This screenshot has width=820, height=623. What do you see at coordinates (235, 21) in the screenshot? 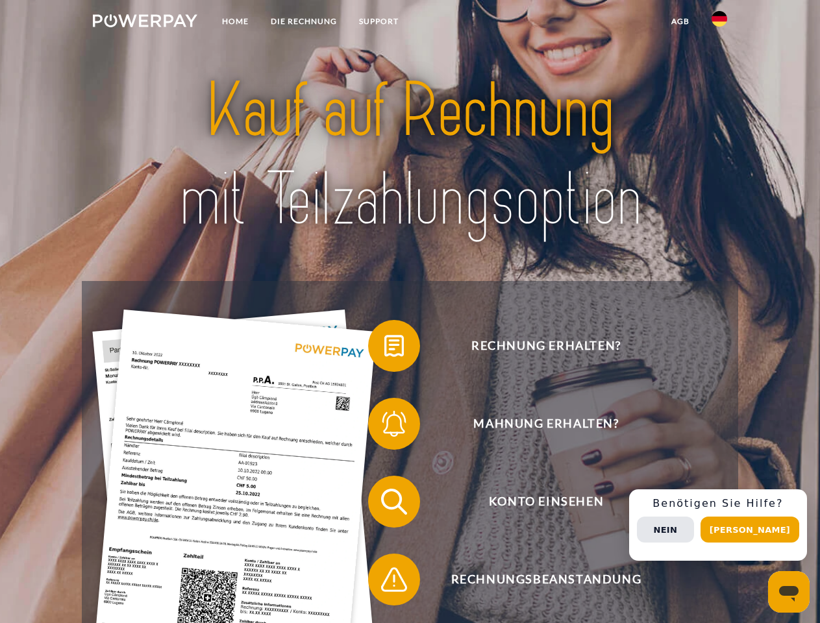
I see `a: Home` at bounding box center [235, 21].